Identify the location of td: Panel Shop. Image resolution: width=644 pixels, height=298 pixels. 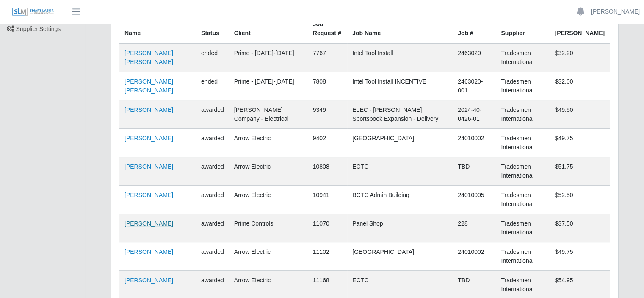
(400, 228).